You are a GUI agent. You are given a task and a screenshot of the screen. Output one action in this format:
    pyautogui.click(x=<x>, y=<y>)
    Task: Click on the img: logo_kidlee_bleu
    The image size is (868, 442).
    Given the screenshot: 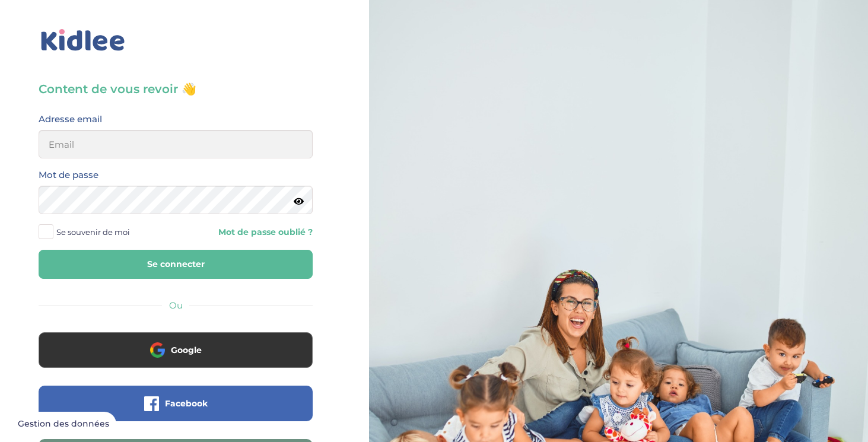 What is the action you would take?
    pyautogui.click(x=83, y=41)
    